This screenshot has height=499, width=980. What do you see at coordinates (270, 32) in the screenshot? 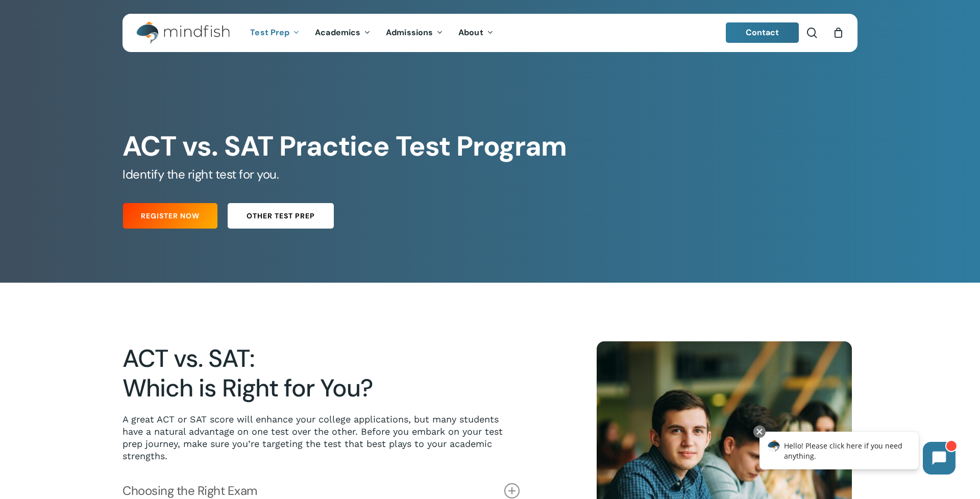
I see `span: Test Prep` at bounding box center [270, 32].